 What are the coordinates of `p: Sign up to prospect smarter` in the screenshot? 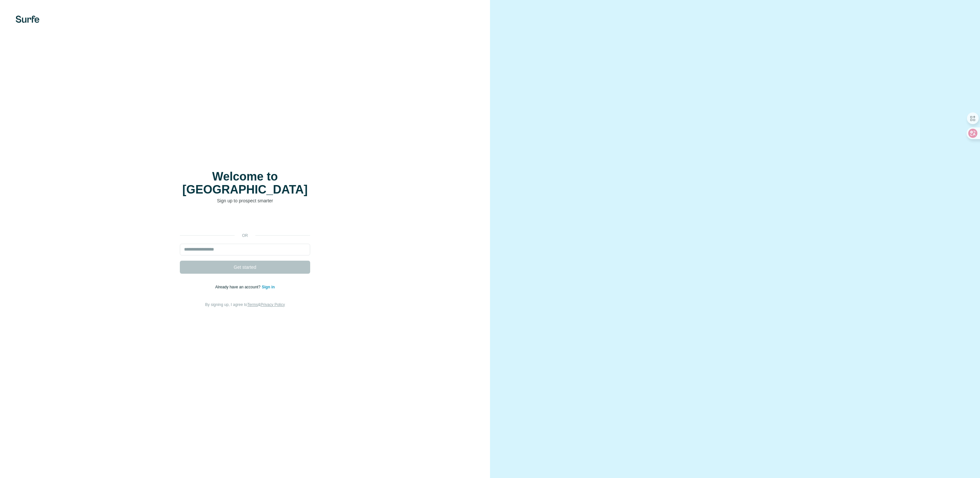 It's located at (245, 201).